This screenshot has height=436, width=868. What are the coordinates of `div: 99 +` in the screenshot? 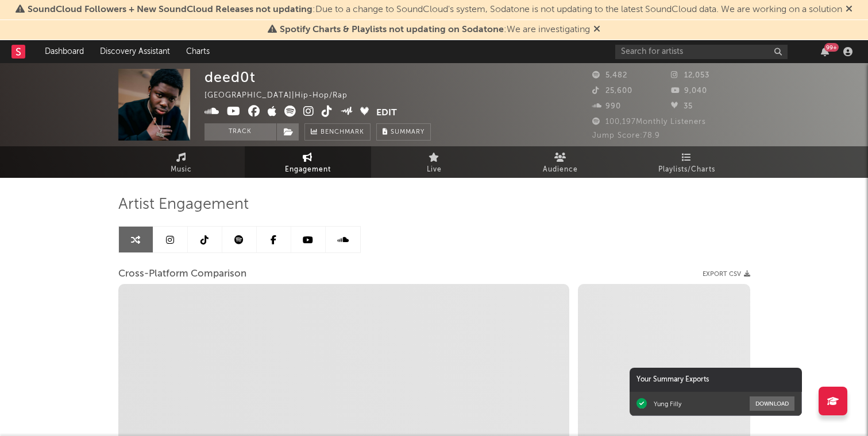 It's located at (831, 47).